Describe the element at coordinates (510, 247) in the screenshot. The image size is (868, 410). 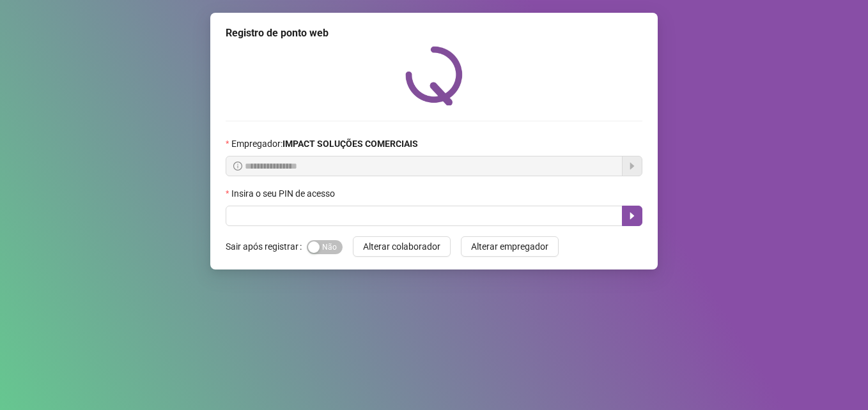
I see `button: Alterar empregador` at that location.